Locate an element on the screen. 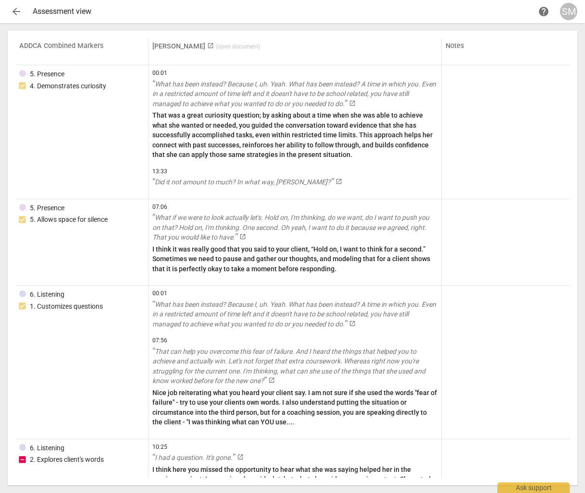 The image size is (585, 493). span: ( open document ) is located at coordinates (238, 47).